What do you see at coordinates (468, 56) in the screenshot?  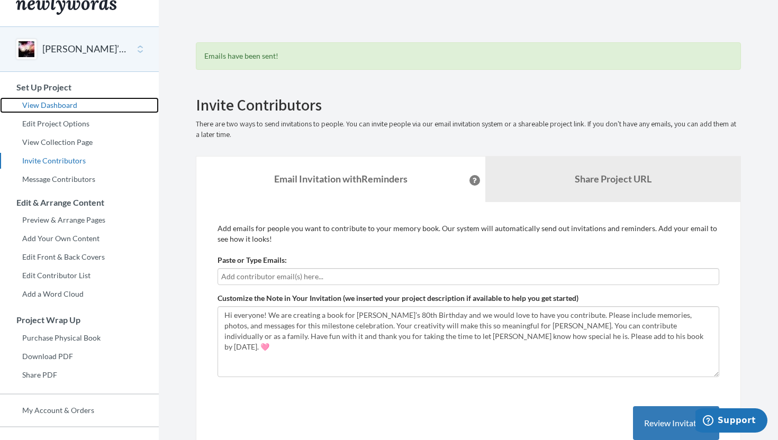 I see `div: Emails have been sent!` at bounding box center [468, 56].